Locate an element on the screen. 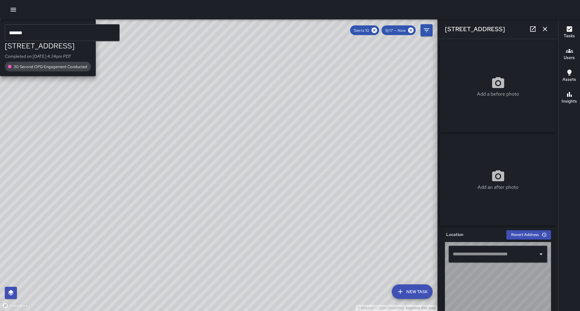 The height and width of the screenshot is (311, 580). button: Revert Address is located at coordinates (529, 234).